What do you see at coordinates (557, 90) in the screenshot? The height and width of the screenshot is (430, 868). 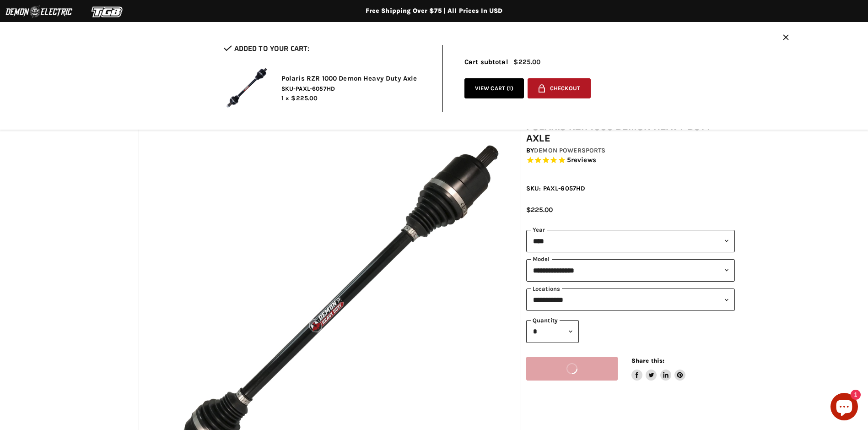 I see `form: cart checkout` at bounding box center [557, 90].